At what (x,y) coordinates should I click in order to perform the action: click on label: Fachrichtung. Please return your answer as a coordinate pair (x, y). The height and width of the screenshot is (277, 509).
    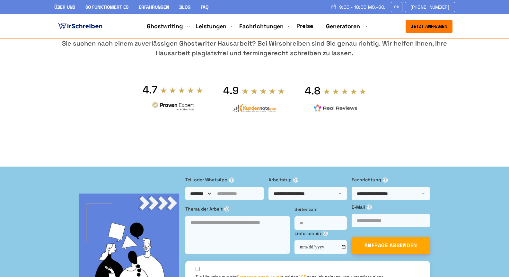
    Looking at the image, I should click on (390, 180).